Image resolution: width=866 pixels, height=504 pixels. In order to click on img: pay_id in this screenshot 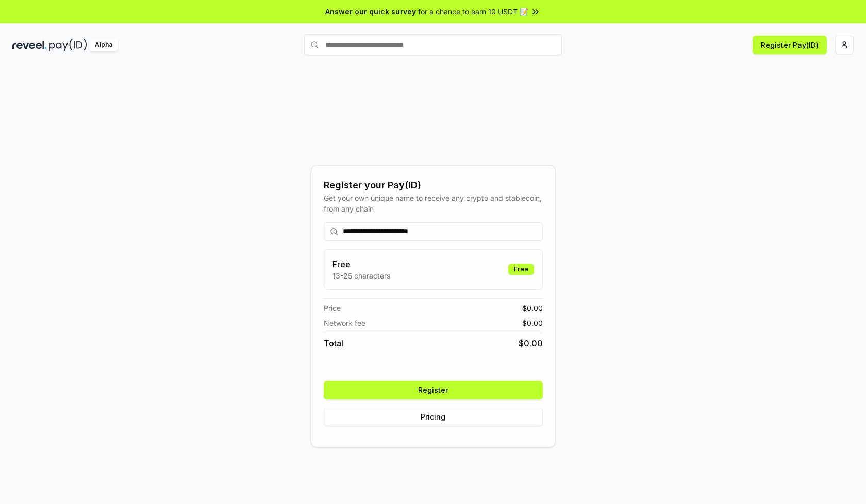, I will do `click(68, 45)`.